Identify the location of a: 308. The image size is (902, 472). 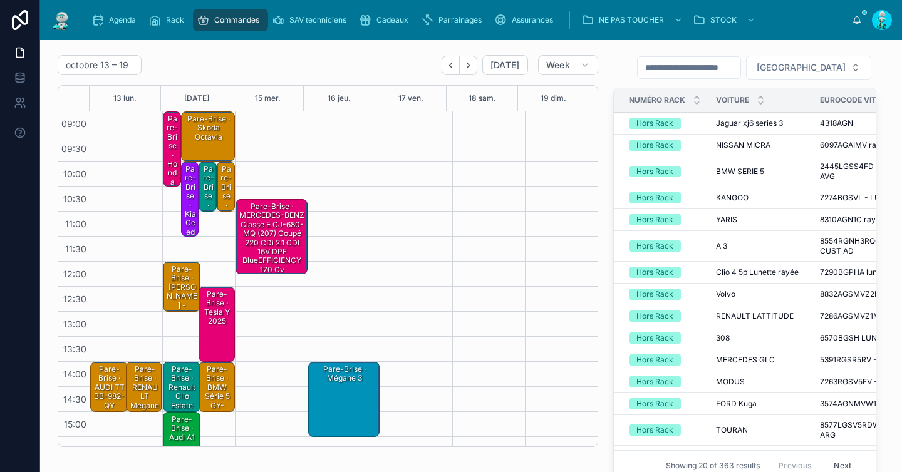
(760, 338).